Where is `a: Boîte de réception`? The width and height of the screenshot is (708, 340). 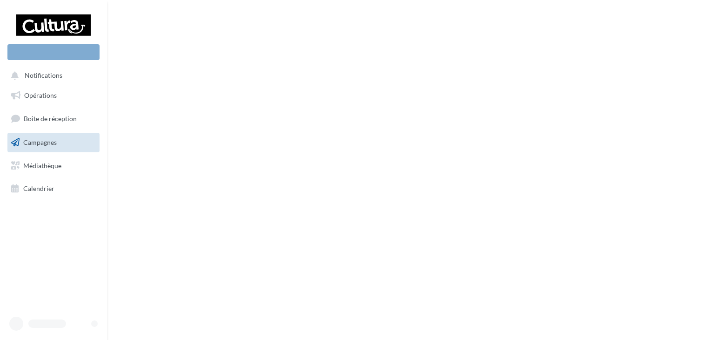
a: Boîte de réception is located at coordinates (54, 118).